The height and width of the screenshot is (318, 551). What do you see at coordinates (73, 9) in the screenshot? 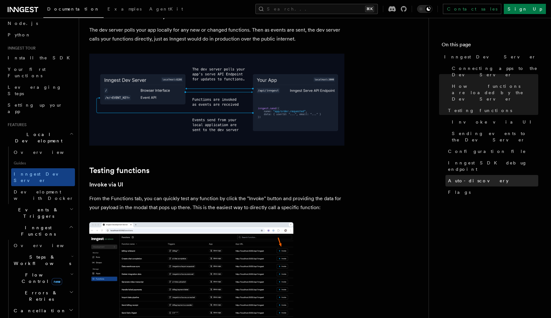
I see `span: Documentation` at bounding box center [73, 9].